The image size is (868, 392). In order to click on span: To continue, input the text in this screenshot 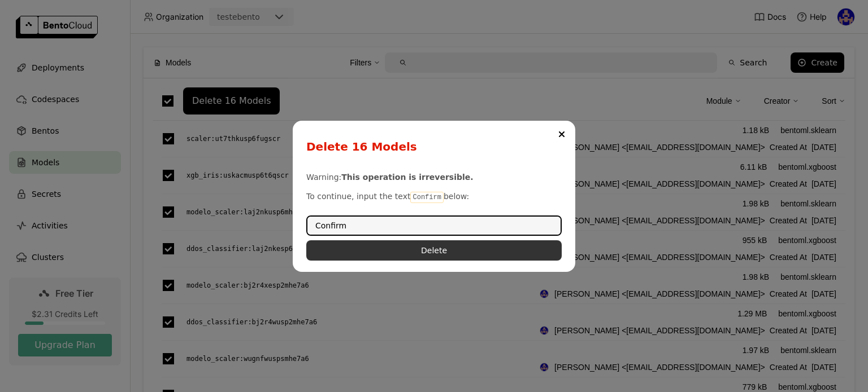, I will do `click(358, 197)`.